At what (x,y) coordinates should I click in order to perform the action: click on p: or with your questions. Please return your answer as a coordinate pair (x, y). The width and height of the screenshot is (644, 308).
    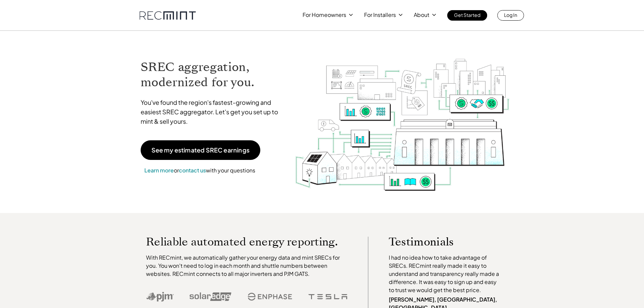
    Looking at the image, I should click on (200, 170).